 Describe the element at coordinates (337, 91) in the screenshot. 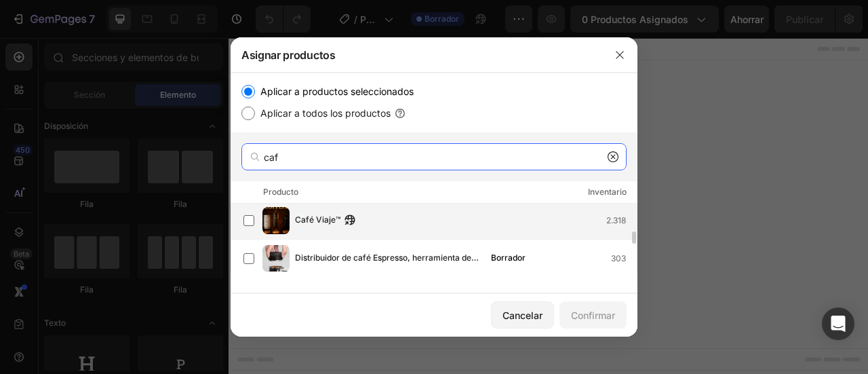

I see `font: Aplicar a productos seleccionados` at that location.